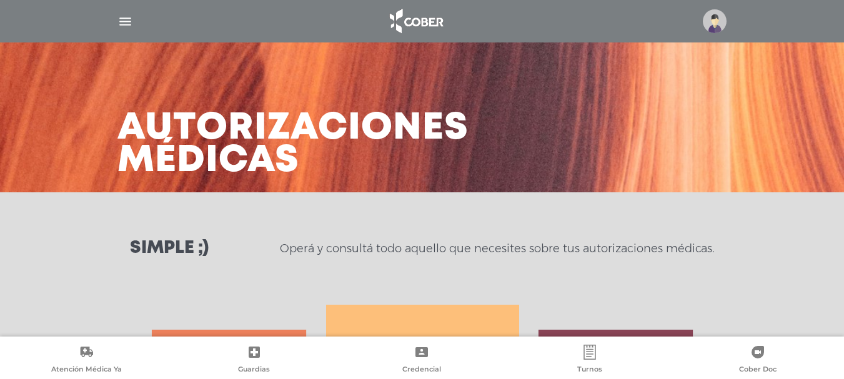  What do you see at coordinates (714, 21) in the screenshot?
I see `img: profile-placeholder.svg` at bounding box center [714, 21].